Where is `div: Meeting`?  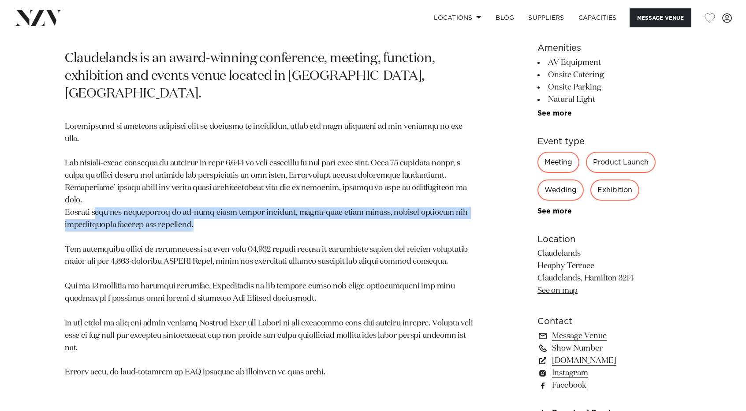 div: Meeting is located at coordinates (558, 162).